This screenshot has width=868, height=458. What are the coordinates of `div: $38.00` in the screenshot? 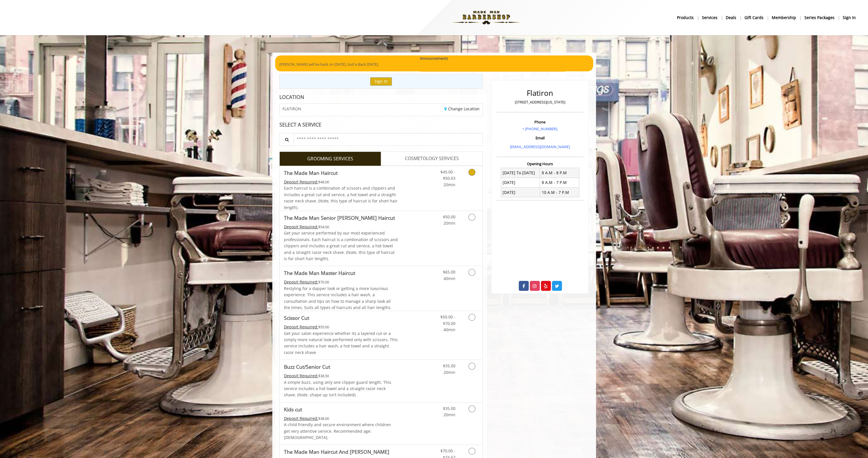 It's located at (341, 418).